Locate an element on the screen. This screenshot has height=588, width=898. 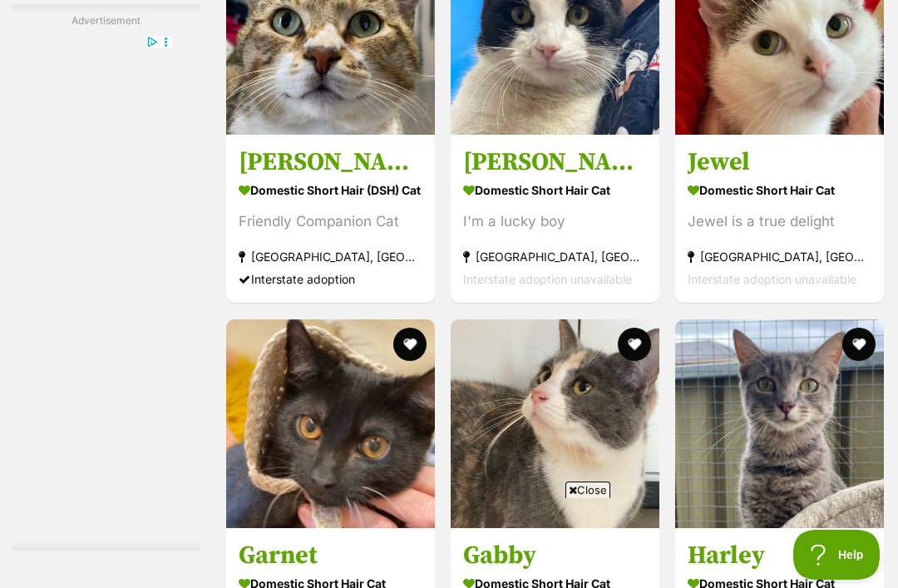
div: Advertisement is located at coordinates (106, 277).